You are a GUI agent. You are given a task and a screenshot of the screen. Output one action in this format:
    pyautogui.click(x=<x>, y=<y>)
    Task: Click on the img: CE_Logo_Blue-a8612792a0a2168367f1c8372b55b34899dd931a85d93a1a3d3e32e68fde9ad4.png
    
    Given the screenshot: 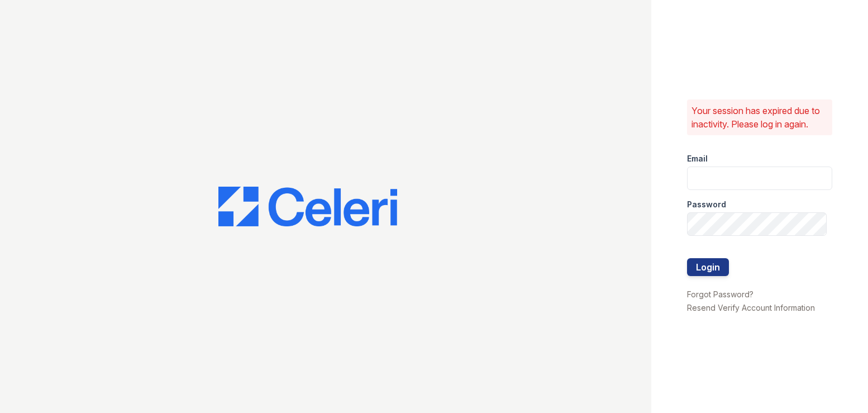 What is the action you would take?
    pyautogui.click(x=308, y=207)
    